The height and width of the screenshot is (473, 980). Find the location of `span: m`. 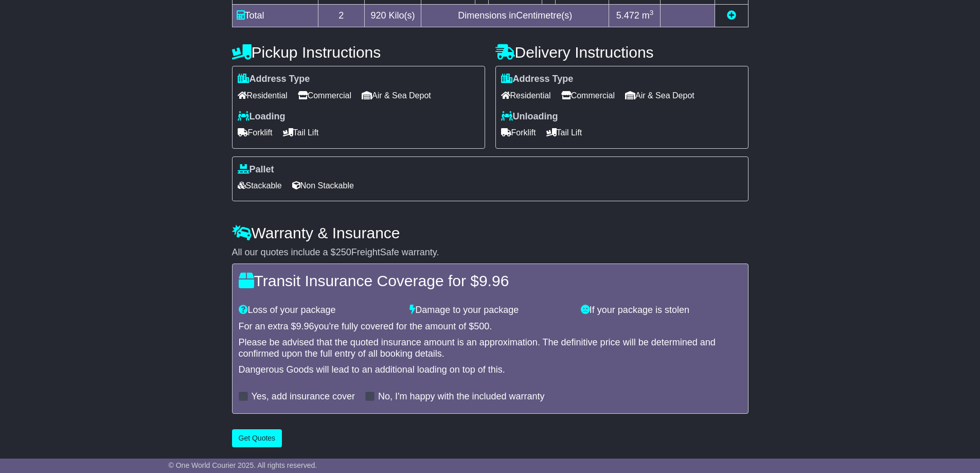

span: m is located at coordinates (648, 16).